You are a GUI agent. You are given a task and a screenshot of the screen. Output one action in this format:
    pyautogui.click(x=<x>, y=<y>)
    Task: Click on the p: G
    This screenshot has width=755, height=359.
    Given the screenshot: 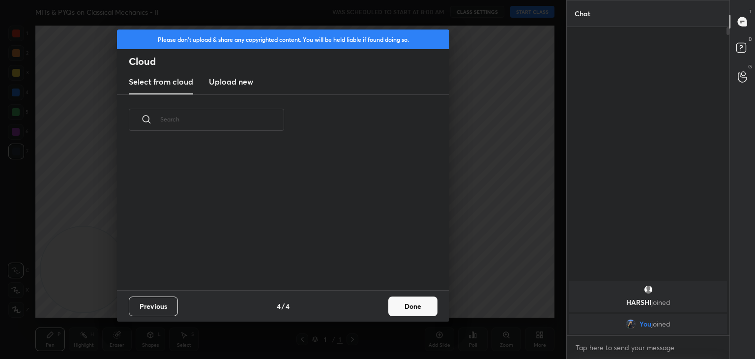 What is the action you would take?
    pyautogui.click(x=750, y=66)
    